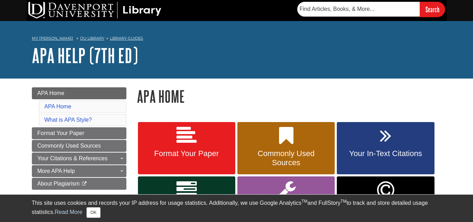 The width and height of the screenshot is (473, 222). I want to click on a: Your Citations & References, so click(79, 158).